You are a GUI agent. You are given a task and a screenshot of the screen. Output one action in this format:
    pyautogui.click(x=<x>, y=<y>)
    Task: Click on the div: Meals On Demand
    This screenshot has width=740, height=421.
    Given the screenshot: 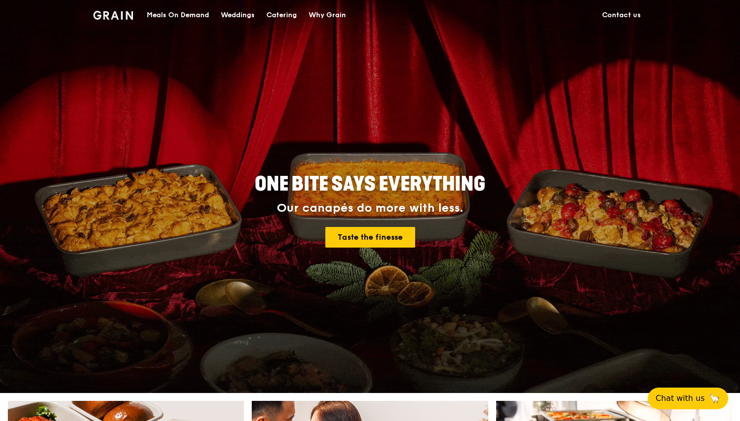 What is the action you would take?
    pyautogui.click(x=178, y=15)
    